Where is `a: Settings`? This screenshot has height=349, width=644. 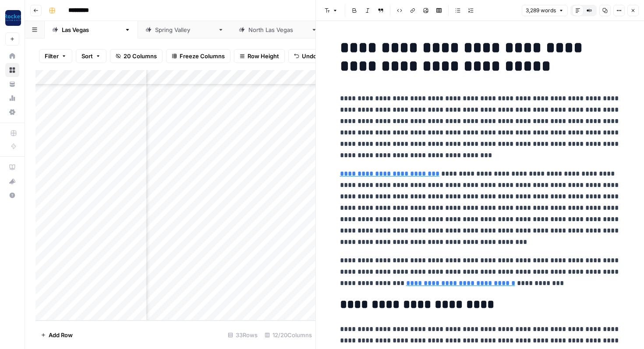
a: Settings is located at coordinates (12, 112).